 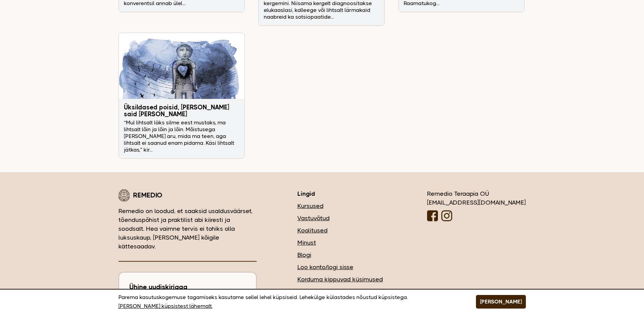 What do you see at coordinates (342, 291) in the screenshot?
I see `a: Müügi- ja privaatsustingimused` at bounding box center [342, 291].